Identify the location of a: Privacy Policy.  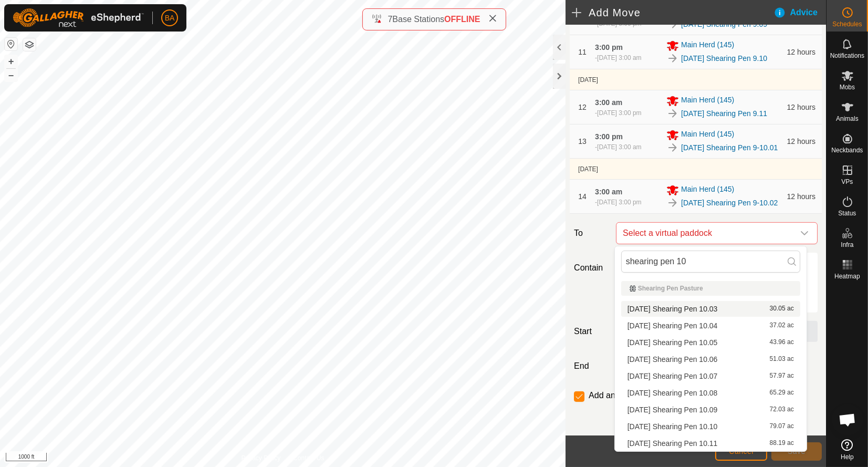
(261, 458).